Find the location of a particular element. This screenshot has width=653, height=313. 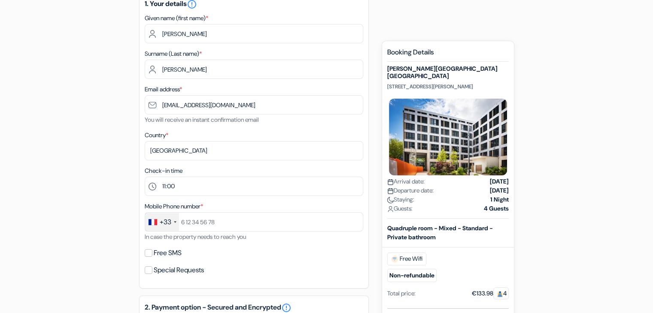

small: In case the property needs to reach you is located at coordinates (195, 237).